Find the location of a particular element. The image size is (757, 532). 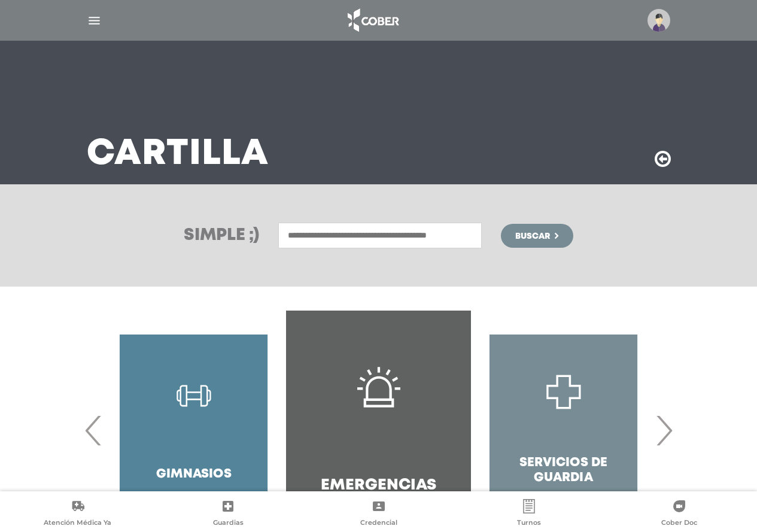

span: Turnos is located at coordinates (529, 524).